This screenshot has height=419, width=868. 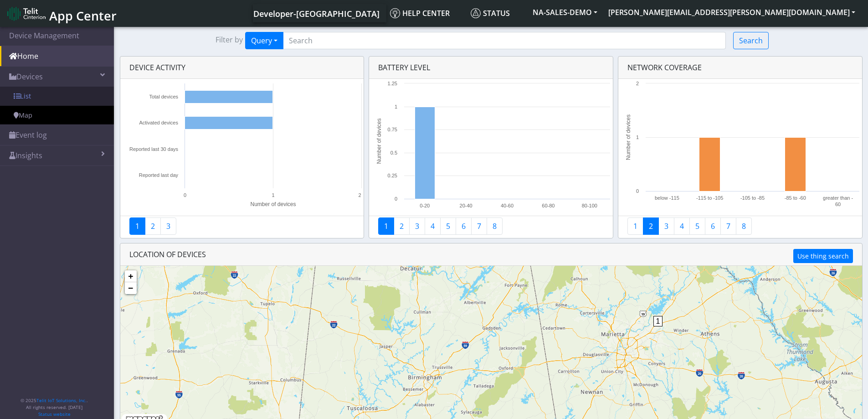 What do you see at coordinates (751, 41) in the screenshot?
I see `button: Search` at bounding box center [751, 41].